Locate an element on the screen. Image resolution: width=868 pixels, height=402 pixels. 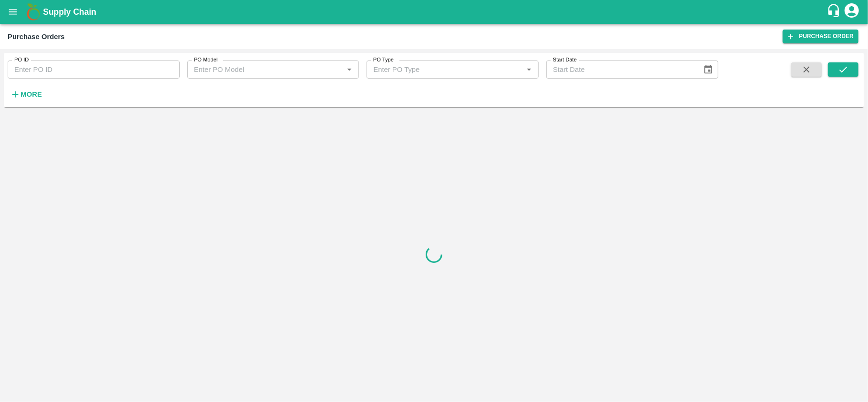
input: Enter PO Type is located at coordinates (444, 70).